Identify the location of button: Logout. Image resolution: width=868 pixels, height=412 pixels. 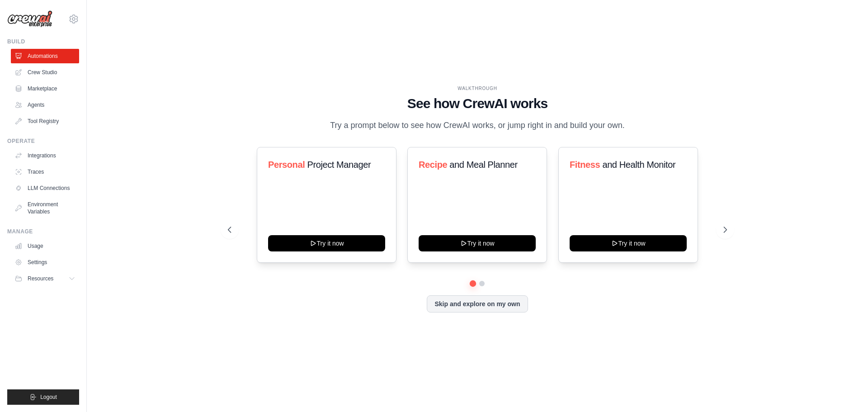
(43, 397).